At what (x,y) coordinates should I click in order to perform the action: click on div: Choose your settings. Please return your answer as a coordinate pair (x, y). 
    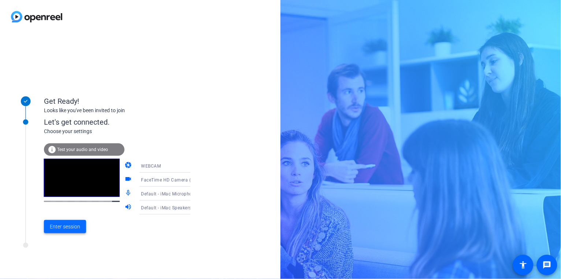
    Looking at the image, I should click on (124, 131).